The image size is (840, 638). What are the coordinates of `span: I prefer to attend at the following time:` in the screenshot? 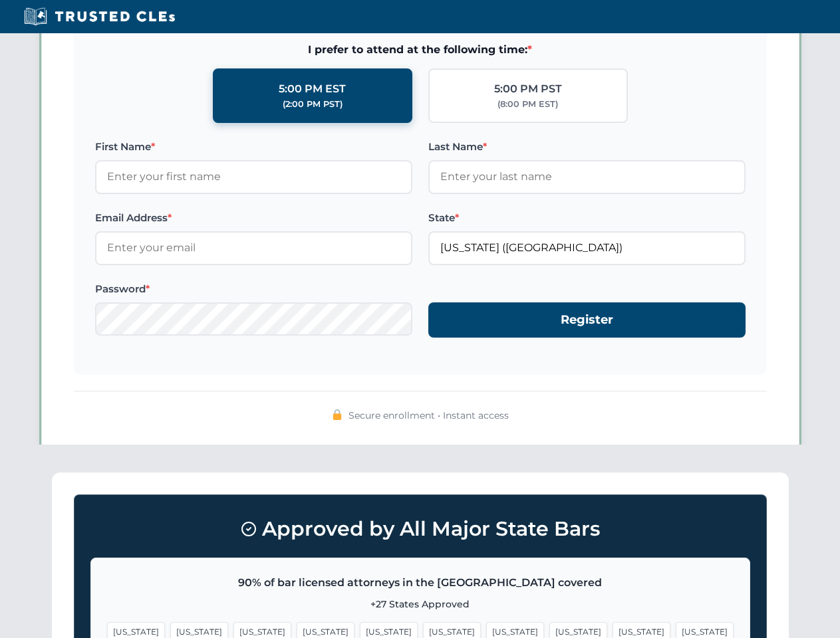 It's located at (420, 50).